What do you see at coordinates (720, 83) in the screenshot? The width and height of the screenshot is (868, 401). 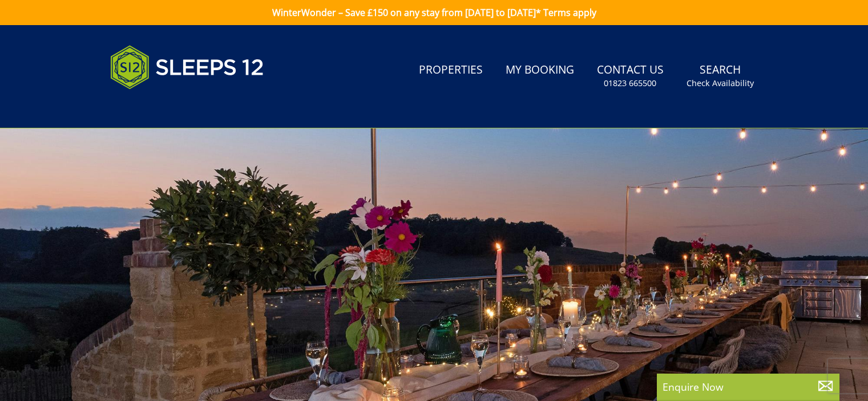 I see `small: Check Availability` at bounding box center [720, 83].